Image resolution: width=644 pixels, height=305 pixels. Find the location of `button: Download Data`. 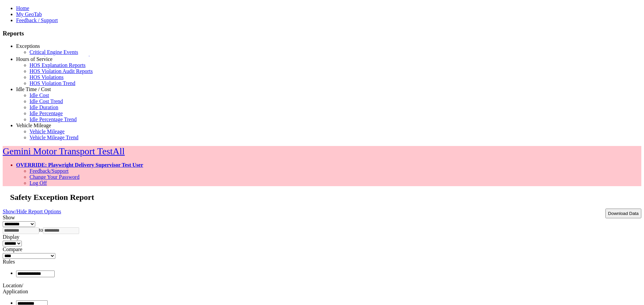

button: Download Data is located at coordinates (623, 214).